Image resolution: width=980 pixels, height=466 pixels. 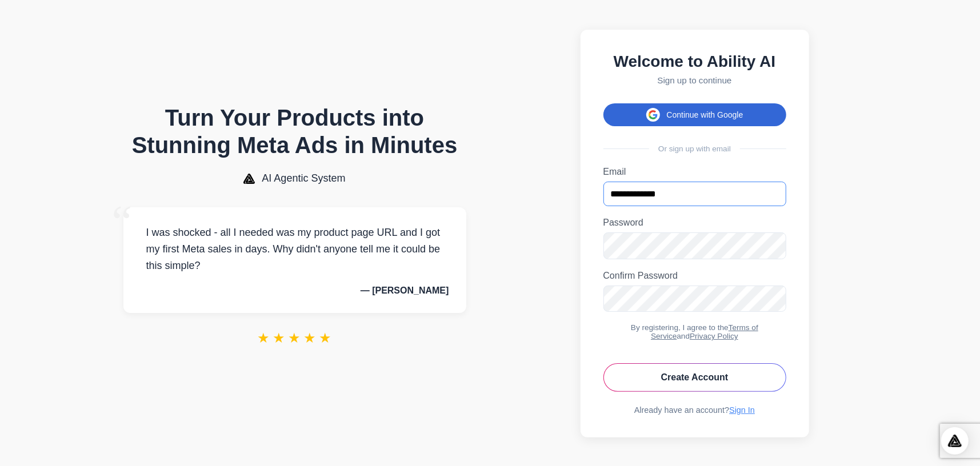 I want to click on span: AI Agentic System, so click(x=303, y=179).